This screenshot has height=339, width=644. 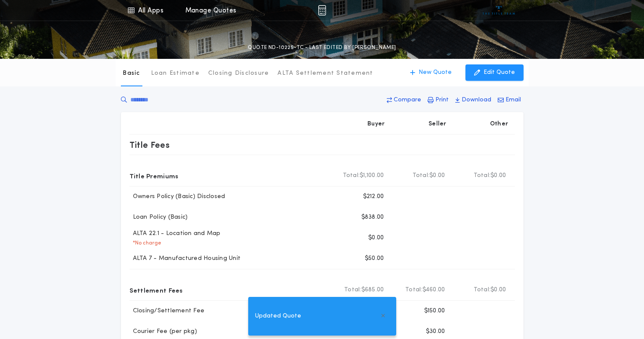 I want to click on p: $838.00, so click(x=373, y=218).